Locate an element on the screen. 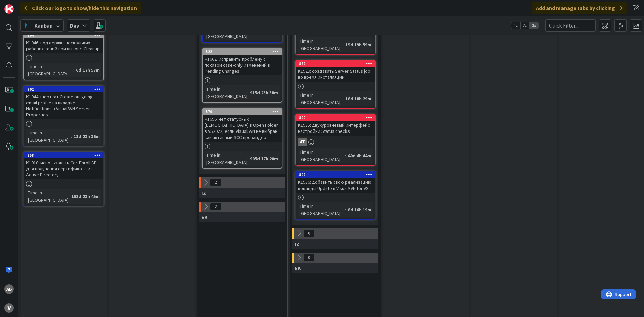  div: AB is located at coordinates (9, 289).